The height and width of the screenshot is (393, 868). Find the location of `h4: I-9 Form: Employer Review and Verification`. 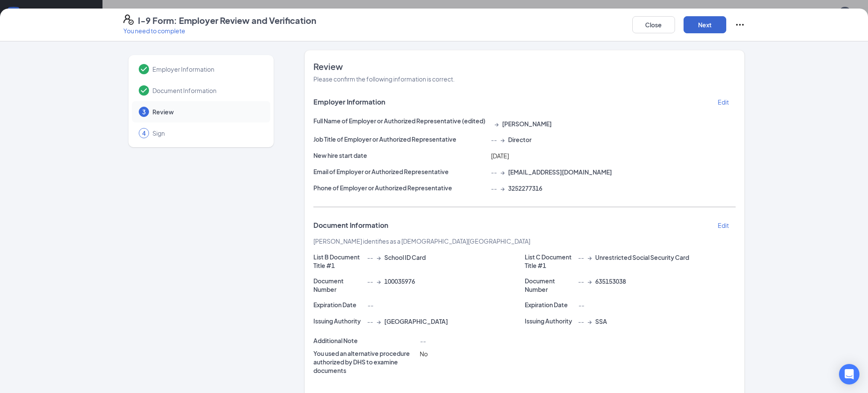

h4: I-9 Form: Employer Review and Verification is located at coordinates (227, 20).